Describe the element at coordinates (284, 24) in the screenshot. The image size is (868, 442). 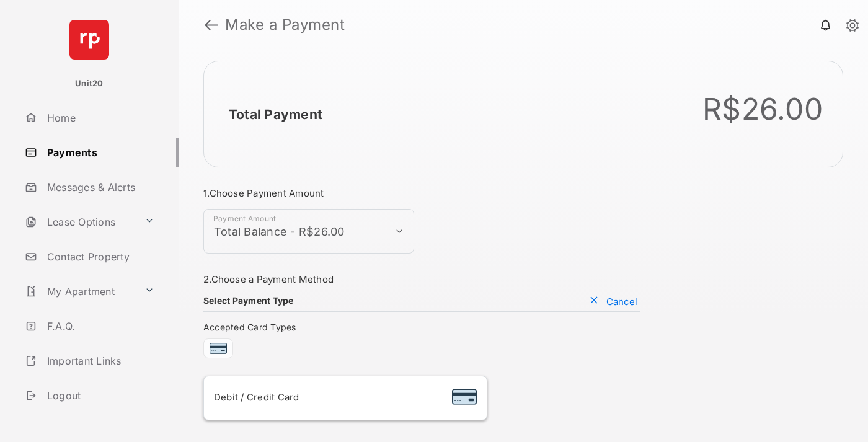
I see `strong: Make a Payment` at that location.